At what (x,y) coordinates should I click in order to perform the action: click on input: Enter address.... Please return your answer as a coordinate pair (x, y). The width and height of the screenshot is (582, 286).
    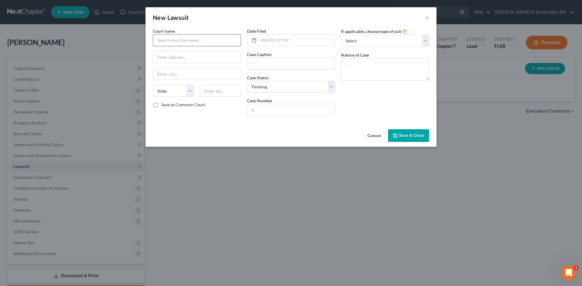
    Looking at the image, I should click on (197, 57).